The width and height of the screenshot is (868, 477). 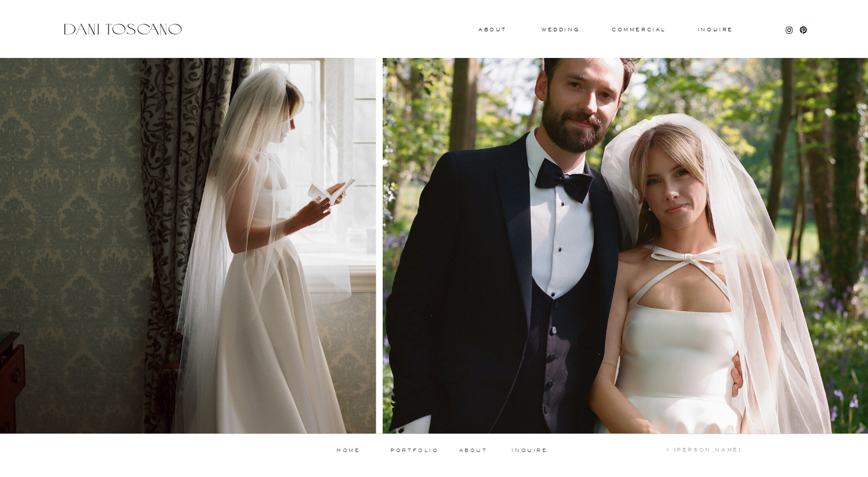 What do you see at coordinates (491, 29) in the screenshot?
I see `a: About` at bounding box center [491, 29].